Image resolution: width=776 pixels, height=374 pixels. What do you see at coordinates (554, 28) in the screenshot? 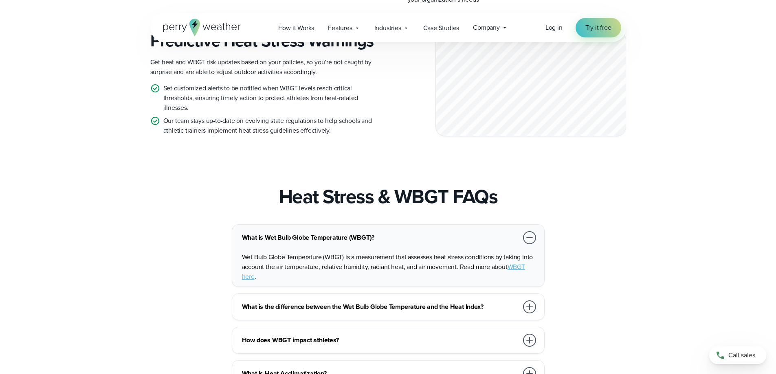
I see `a: Log in` at bounding box center [554, 28].